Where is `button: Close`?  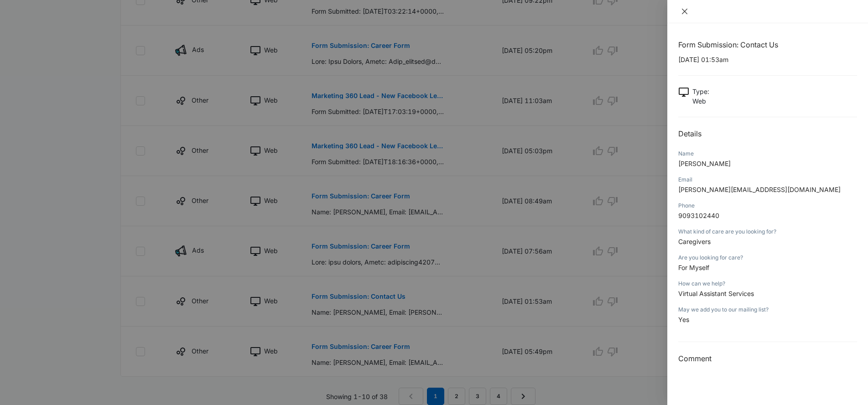
button: Close is located at coordinates (685, 12).